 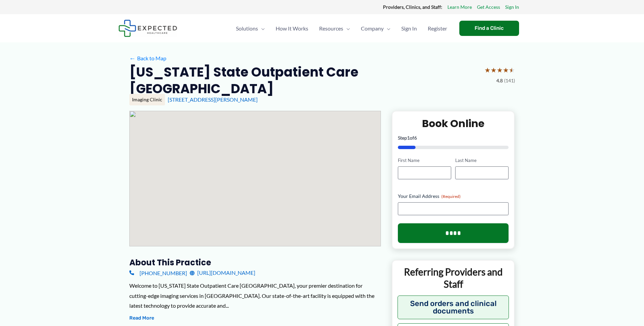 I want to click on h3: About this practice, so click(x=255, y=263).